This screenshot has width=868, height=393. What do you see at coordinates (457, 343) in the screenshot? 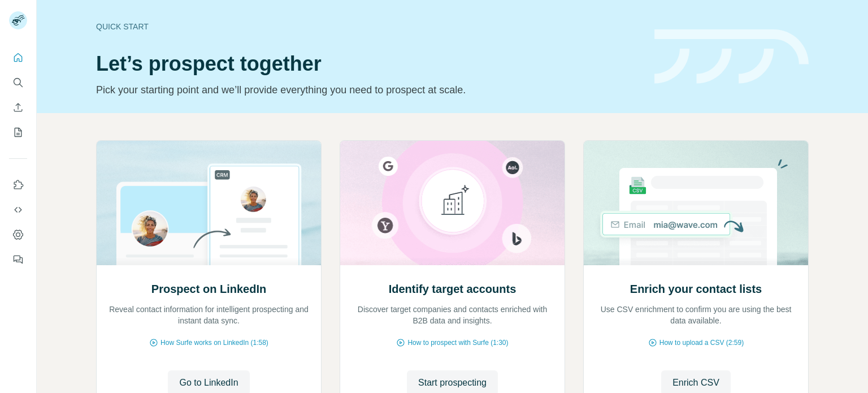
I see `span: How to prospect with Surfe (1:30)` at bounding box center [457, 343].